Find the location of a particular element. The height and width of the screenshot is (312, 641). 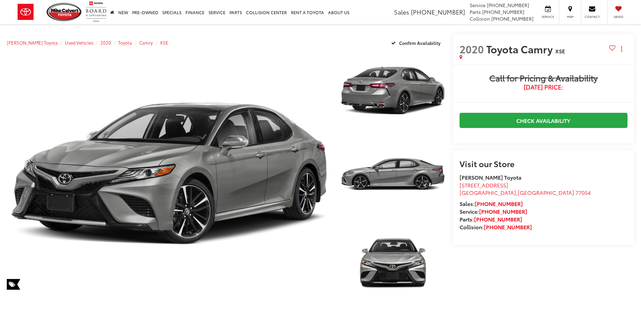

a: Expand Photo 2 is located at coordinates (393, 174).